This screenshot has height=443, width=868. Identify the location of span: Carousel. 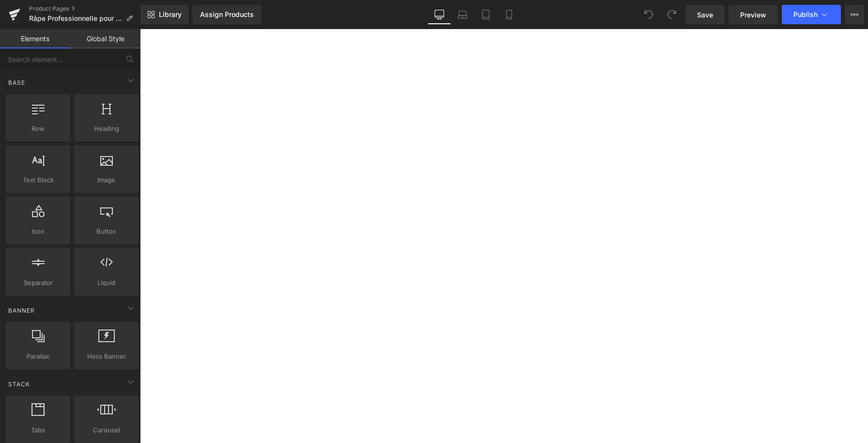
(106, 430).